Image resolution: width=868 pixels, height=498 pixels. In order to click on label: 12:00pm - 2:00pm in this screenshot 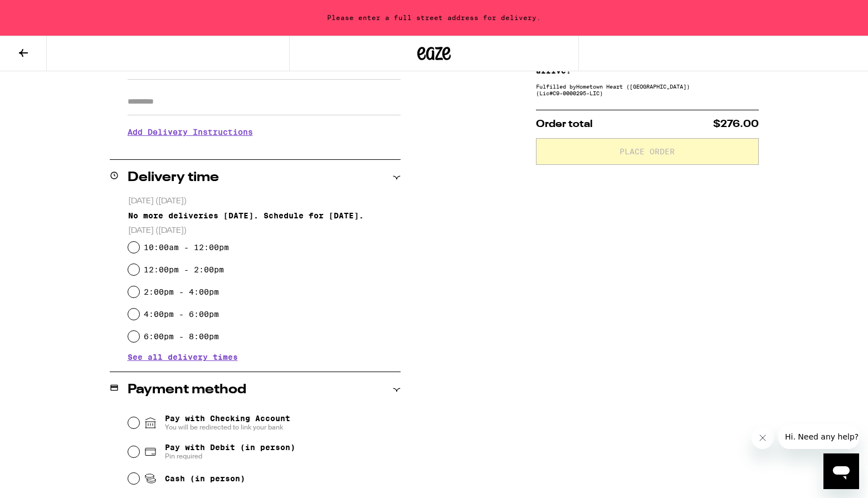, I will do `click(184, 270)`.